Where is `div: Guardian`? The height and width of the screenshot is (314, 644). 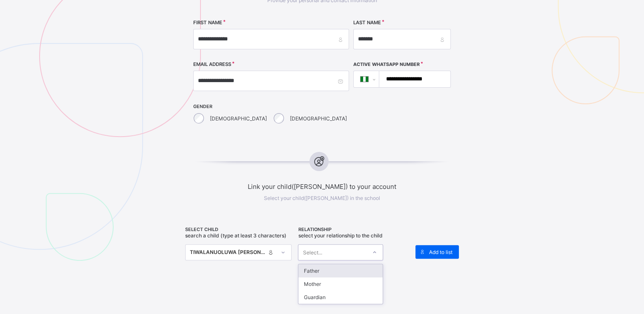
div: Guardian is located at coordinates (341, 297).